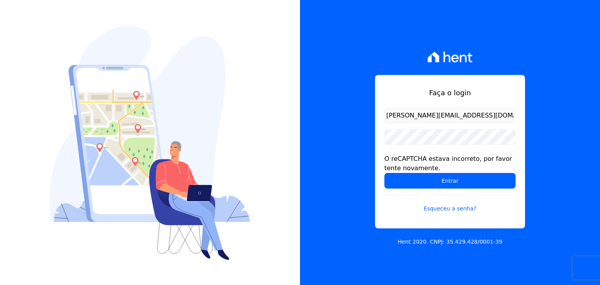 The image size is (600, 285). What do you see at coordinates (450, 242) in the screenshot?
I see `p: Hent 2020. CNPJ: 35.429.428/0001-39` at bounding box center [450, 242].